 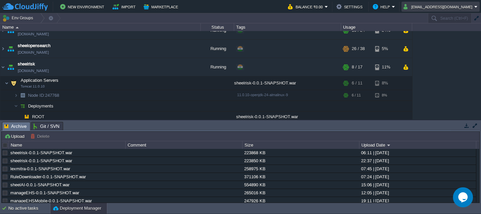 What do you see at coordinates (350, 7) in the screenshot?
I see `button: Settings` at bounding box center [350, 7].